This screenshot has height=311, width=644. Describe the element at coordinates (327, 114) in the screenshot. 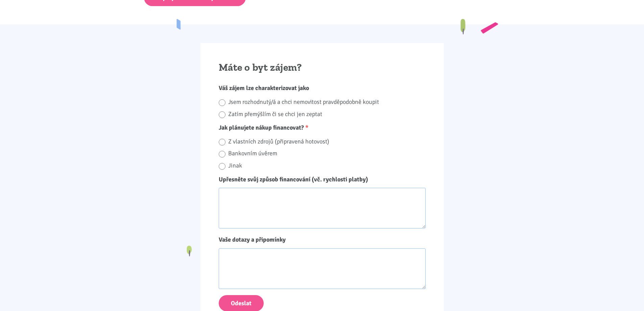

I see `label: Zatím přemýšlím či se chci jen zeptat` at that location.